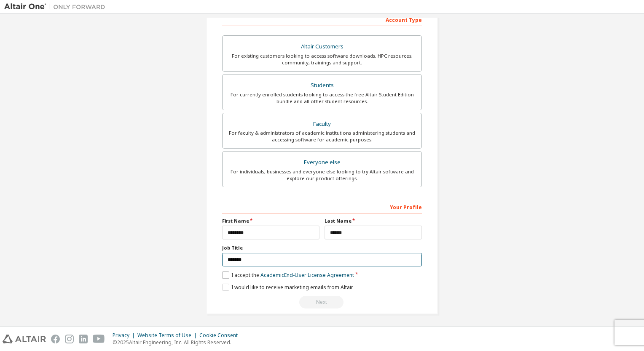 This screenshot has height=351, width=644. Describe the element at coordinates (322, 59) in the screenshot. I see `div: For existing customers looking to access software downloads, HPC resources, community, trainings ...` at that location.